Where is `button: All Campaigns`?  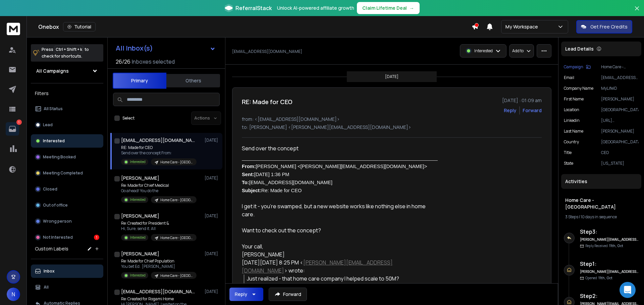
button: All Campaigns is located at coordinates (67, 71).